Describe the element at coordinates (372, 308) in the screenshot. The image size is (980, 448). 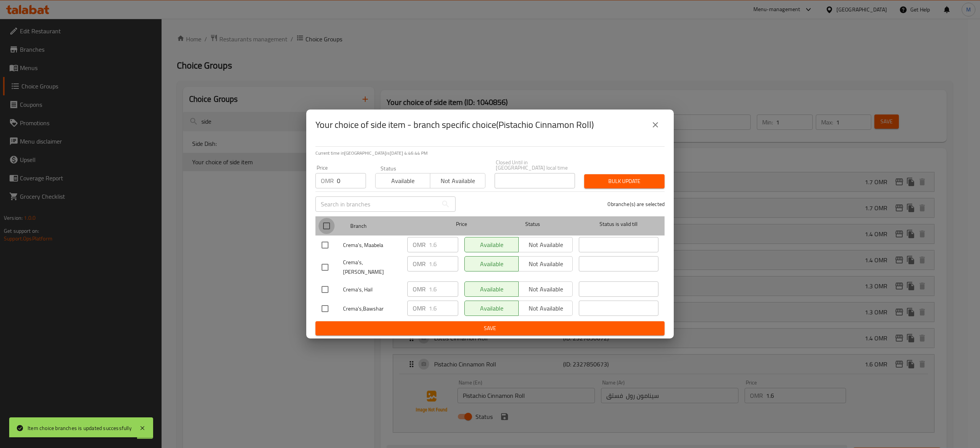
I see `span: Crema's,Bawshar` at that location.